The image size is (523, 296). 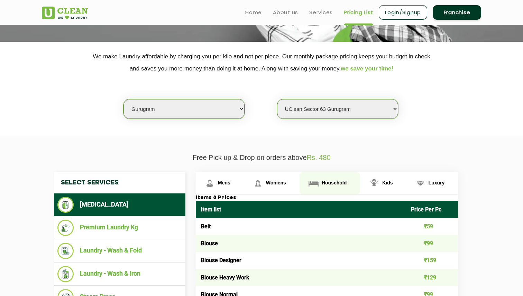 I want to click on td: ₹159, so click(x=432, y=260).